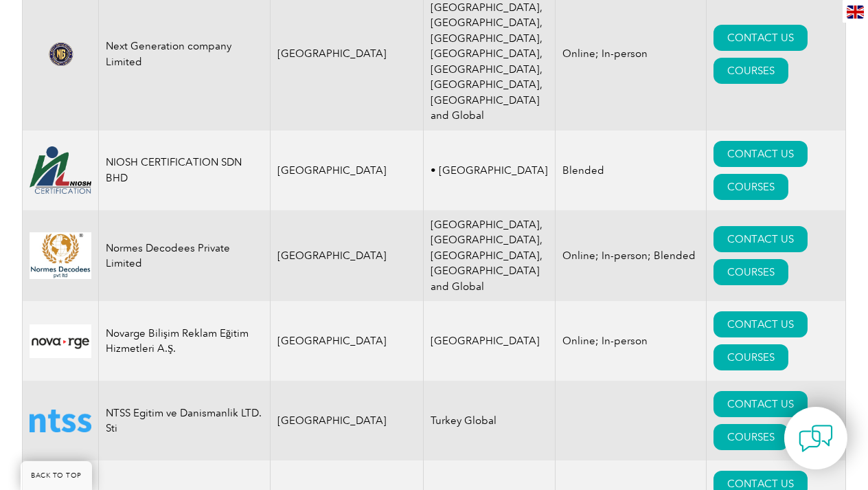 The width and height of the screenshot is (868, 490). Describe the element at coordinates (631, 341) in the screenshot. I see `td: Online; In-person` at that location.